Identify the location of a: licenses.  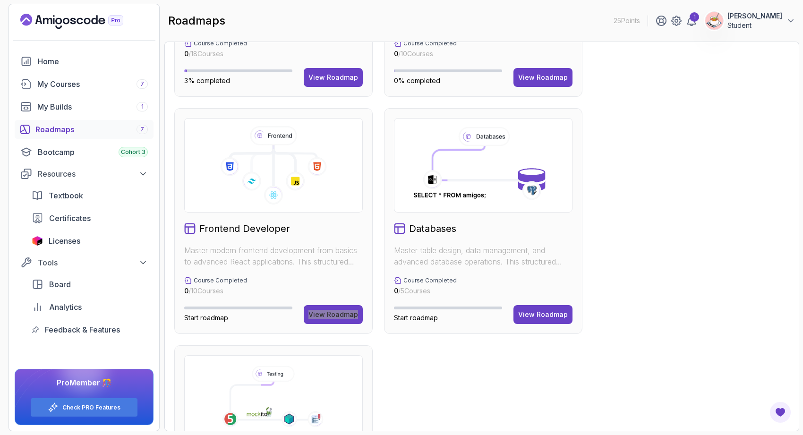
(90, 241).